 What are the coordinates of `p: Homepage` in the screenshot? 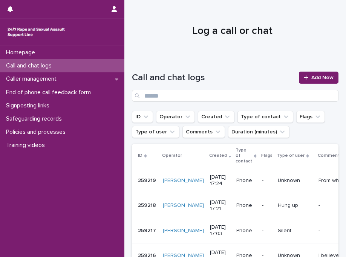 It's located at (22, 52).